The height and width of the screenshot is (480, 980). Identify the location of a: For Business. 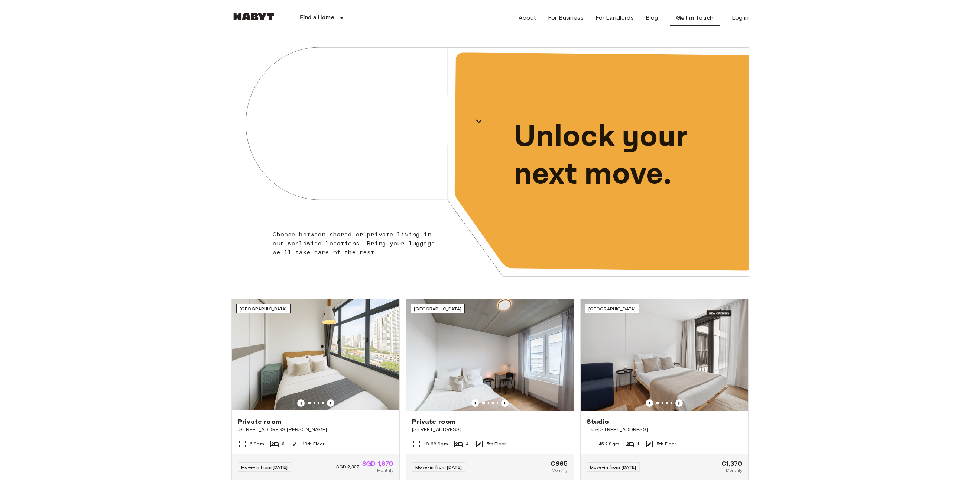
(565, 18).